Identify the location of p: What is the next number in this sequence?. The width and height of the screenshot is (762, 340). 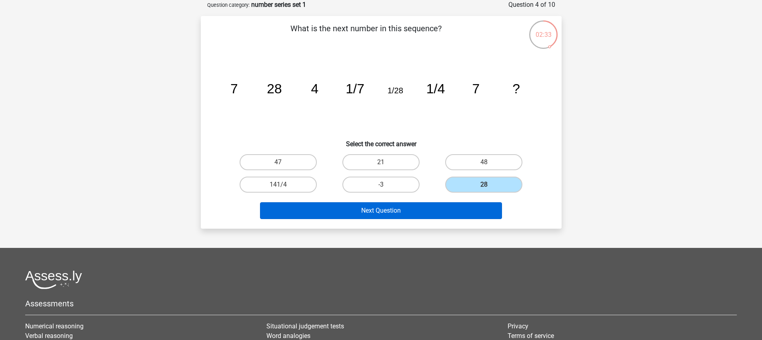
(366, 34).